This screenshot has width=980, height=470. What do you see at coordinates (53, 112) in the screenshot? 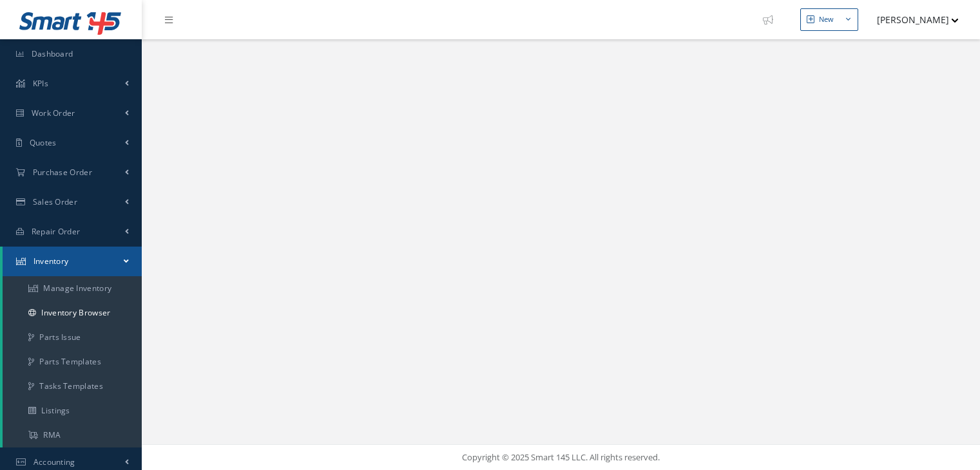
I see `span: Work Order` at bounding box center [53, 112].